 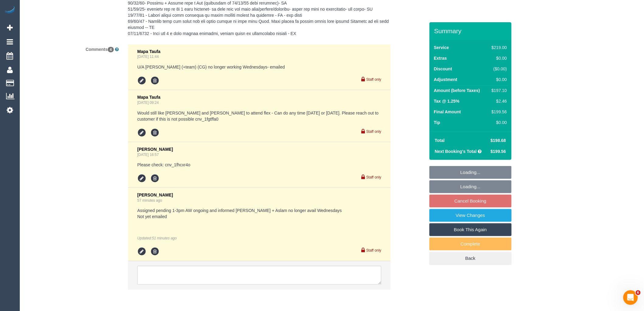 I want to click on label: Service, so click(x=442, y=48).